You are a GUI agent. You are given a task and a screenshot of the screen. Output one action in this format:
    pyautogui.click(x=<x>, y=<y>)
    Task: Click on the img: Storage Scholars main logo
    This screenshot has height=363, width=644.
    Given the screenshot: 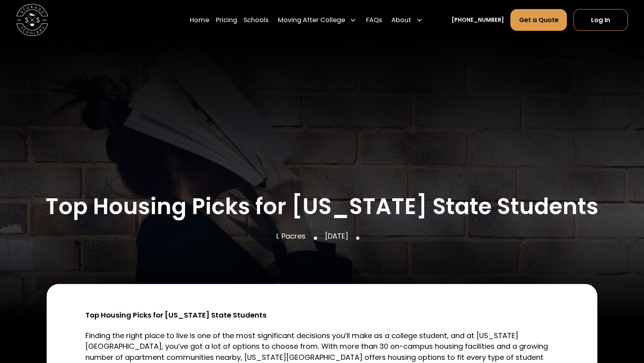 What is the action you would take?
    pyautogui.click(x=32, y=20)
    